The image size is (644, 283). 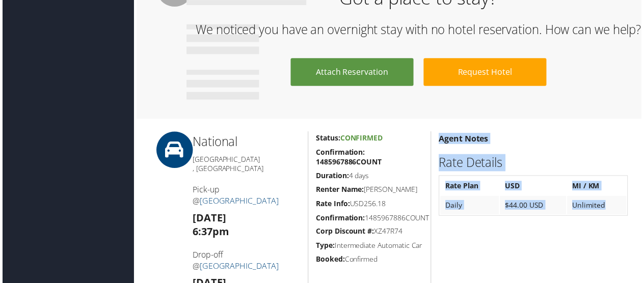 What do you see at coordinates (534, 207) in the screenshot?
I see `td: $44.00 USD` at bounding box center [534, 207].